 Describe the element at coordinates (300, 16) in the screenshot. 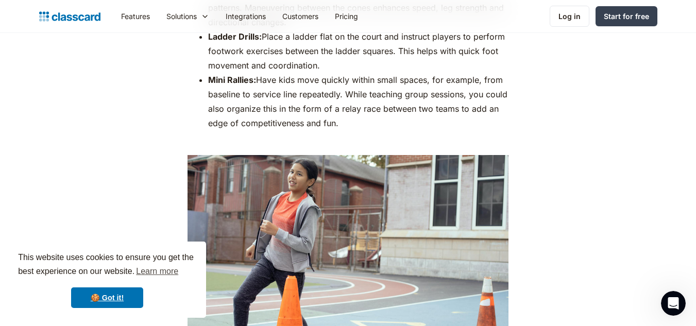

I see `a: Customers` at that location.